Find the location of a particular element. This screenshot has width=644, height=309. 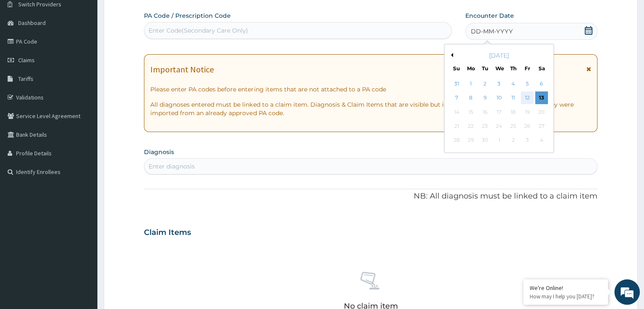

div: Not available Tuesday, September 16th, 2025 is located at coordinates (485, 112).